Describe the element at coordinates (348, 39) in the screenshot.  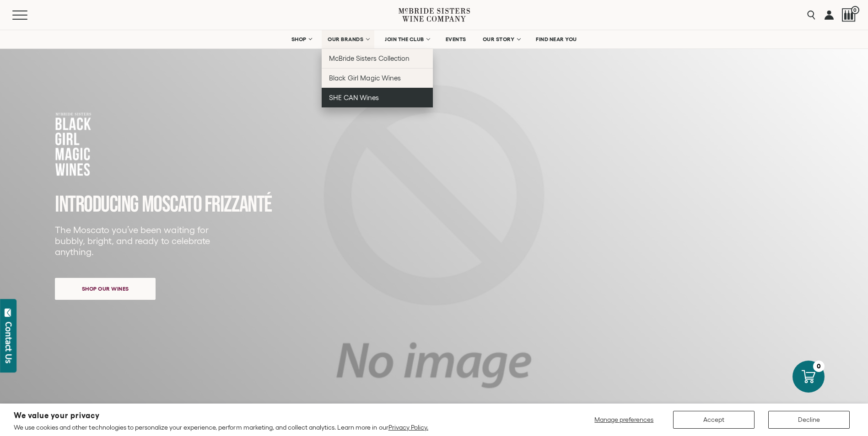
I see `a: OUR BRANDS` at that location.